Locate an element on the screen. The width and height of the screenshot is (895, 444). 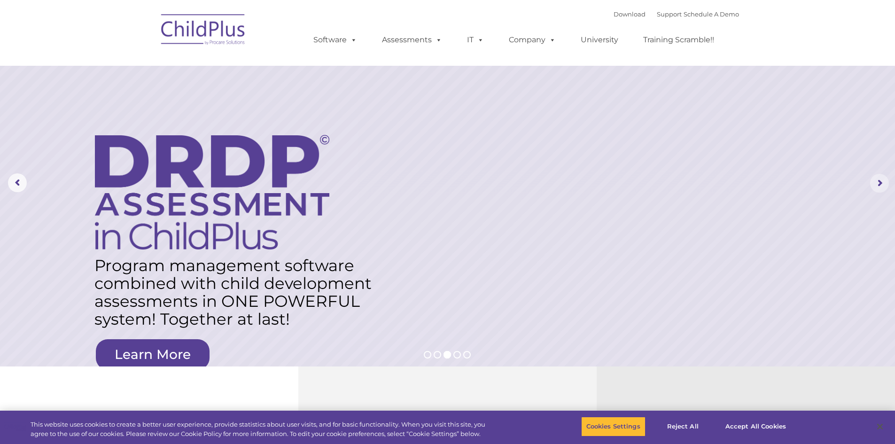
button: Cookies Settings is located at coordinates (613, 426).